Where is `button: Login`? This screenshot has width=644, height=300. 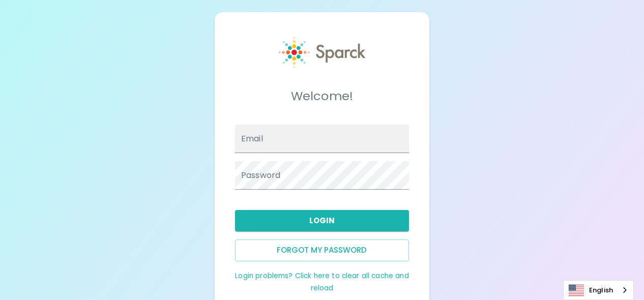
button: Login is located at coordinates (322, 220).